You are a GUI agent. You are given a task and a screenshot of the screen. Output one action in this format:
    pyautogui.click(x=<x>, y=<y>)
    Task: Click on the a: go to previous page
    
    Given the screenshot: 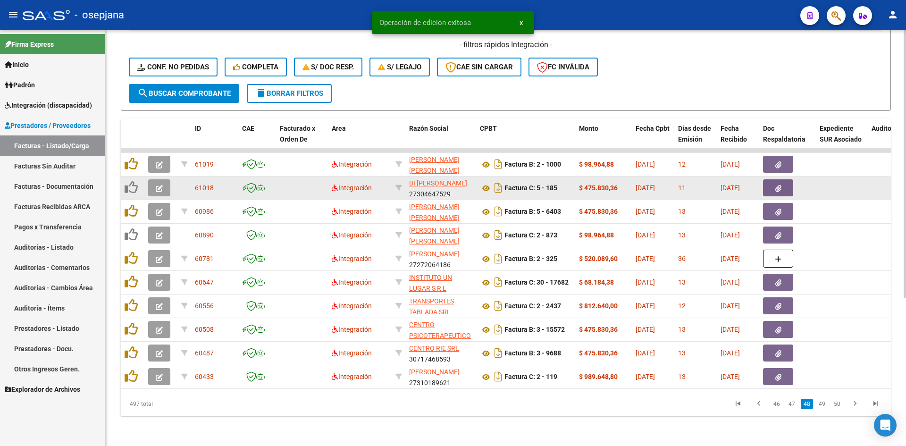 What is the action you would take?
    pyautogui.click(x=759, y=404)
    